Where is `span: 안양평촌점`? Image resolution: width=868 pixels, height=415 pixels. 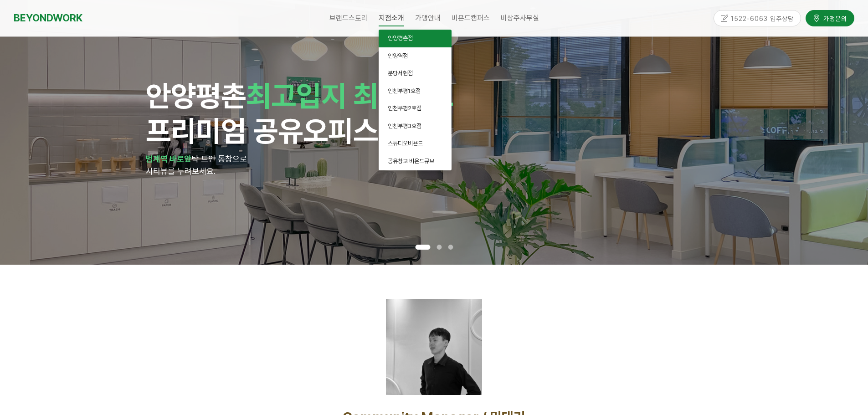
span: 안양평촌점 is located at coordinates (400, 38).